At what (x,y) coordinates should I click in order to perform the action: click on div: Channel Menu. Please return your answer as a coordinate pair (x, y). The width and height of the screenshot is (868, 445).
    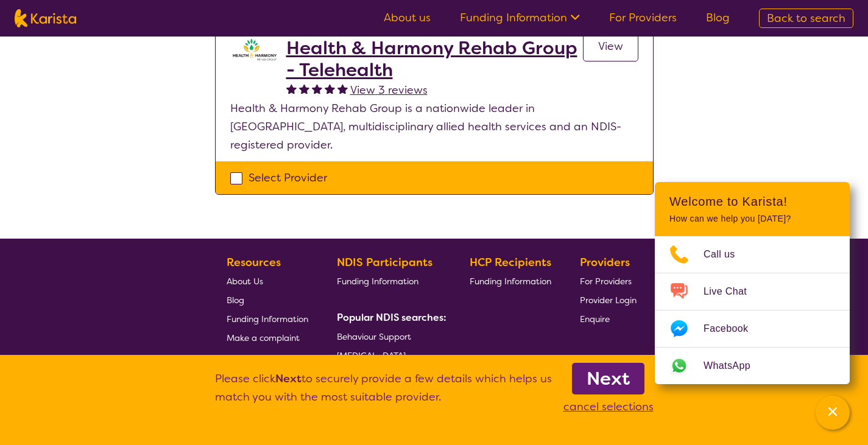
    Looking at the image, I should click on (752, 283).